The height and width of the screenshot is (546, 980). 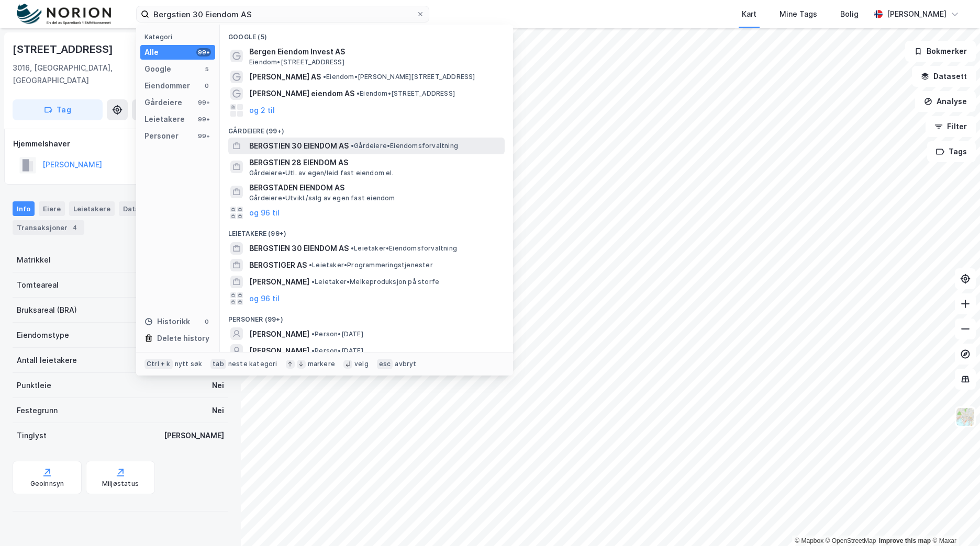 I want to click on span: Gårdeiere • Utvikl./salg av egen fast eiendom, so click(x=322, y=198).